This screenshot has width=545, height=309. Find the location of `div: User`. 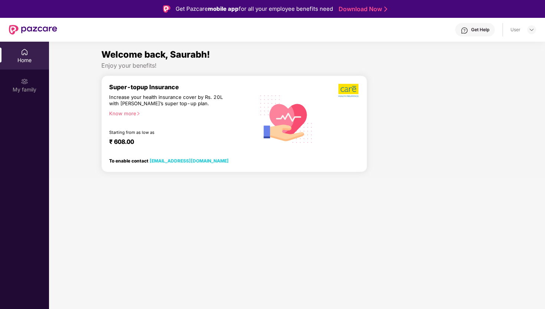

div: User is located at coordinates (515, 30).